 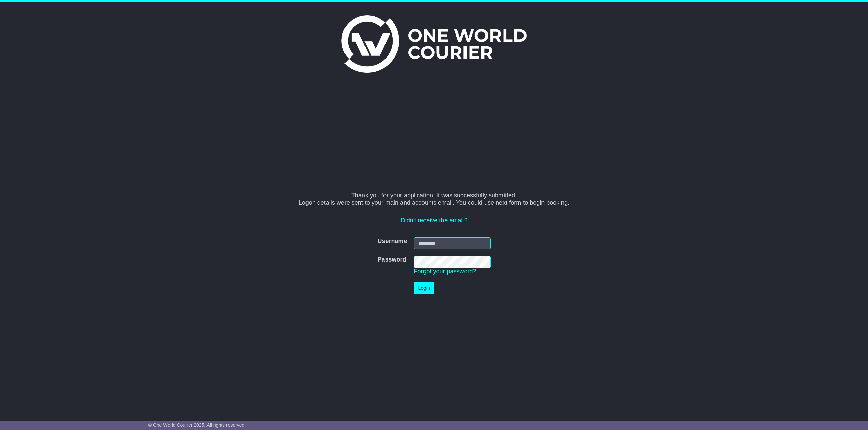 I want to click on a: Didn't receive the email?, so click(x=434, y=220).